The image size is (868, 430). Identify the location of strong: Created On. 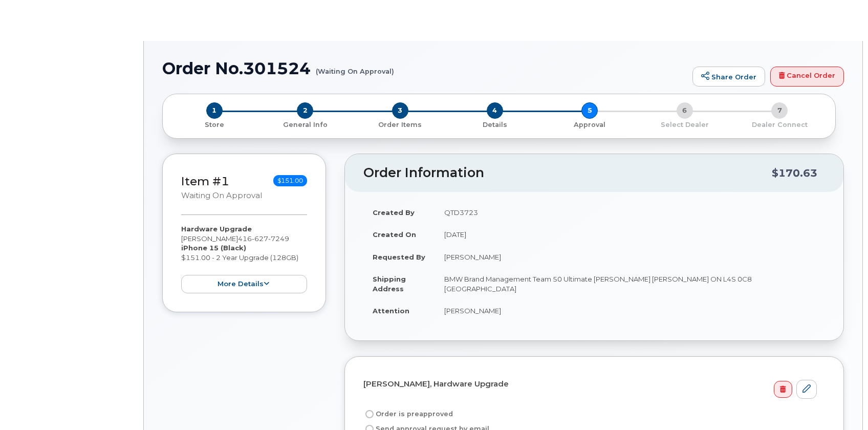
(394, 235).